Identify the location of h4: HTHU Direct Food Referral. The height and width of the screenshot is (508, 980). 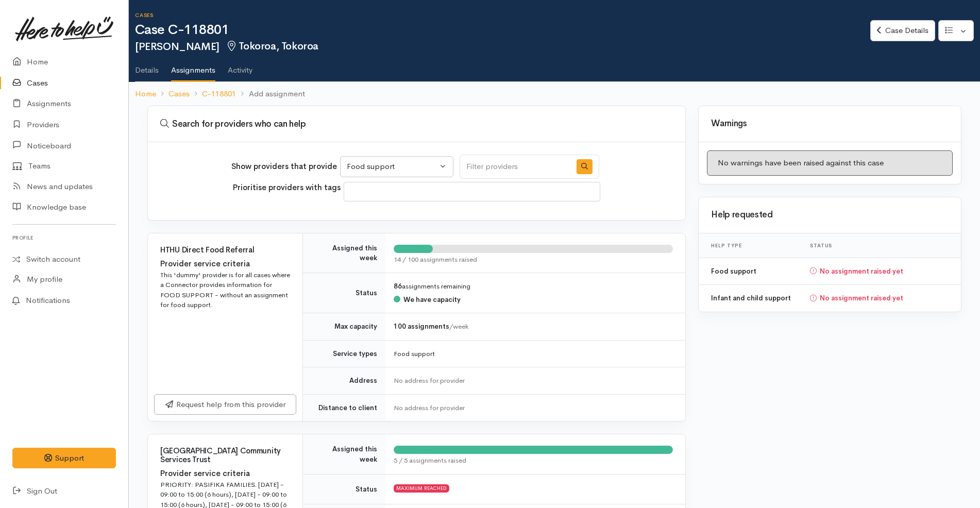
(225, 250).